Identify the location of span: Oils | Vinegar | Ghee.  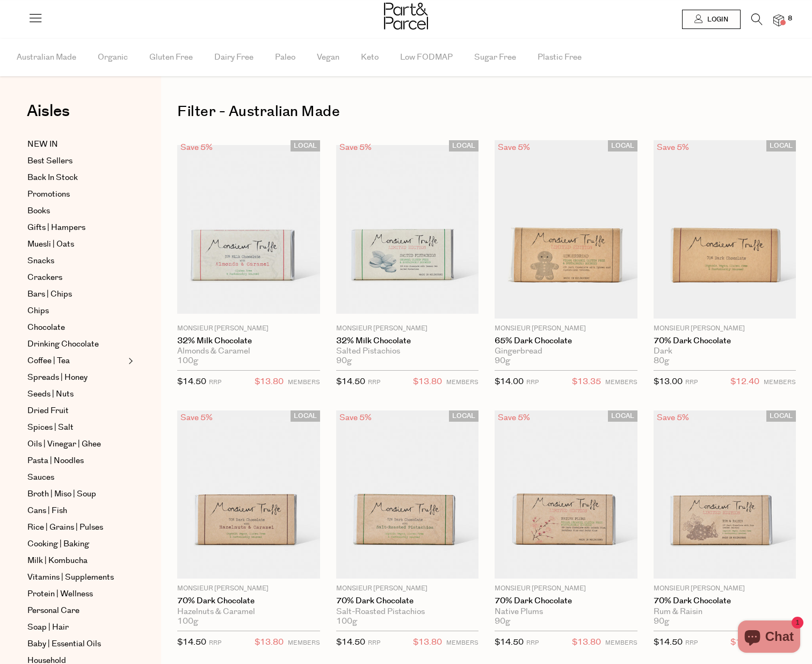
(64, 444).